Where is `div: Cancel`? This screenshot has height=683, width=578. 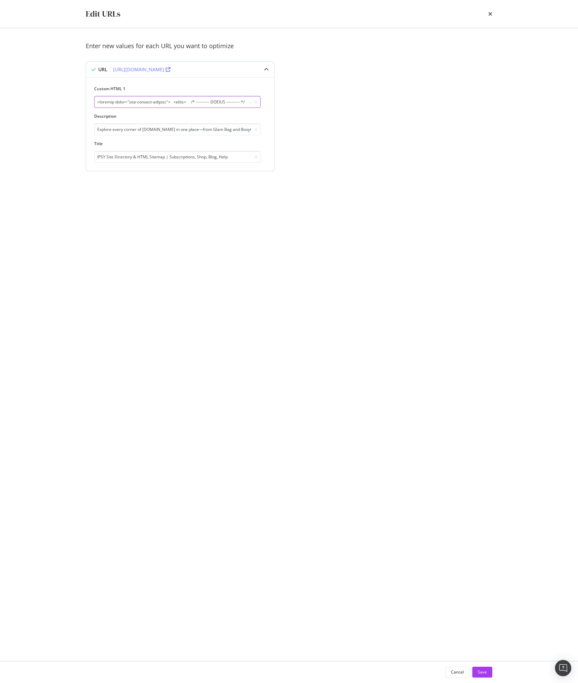 div: Cancel is located at coordinates (458, 671).